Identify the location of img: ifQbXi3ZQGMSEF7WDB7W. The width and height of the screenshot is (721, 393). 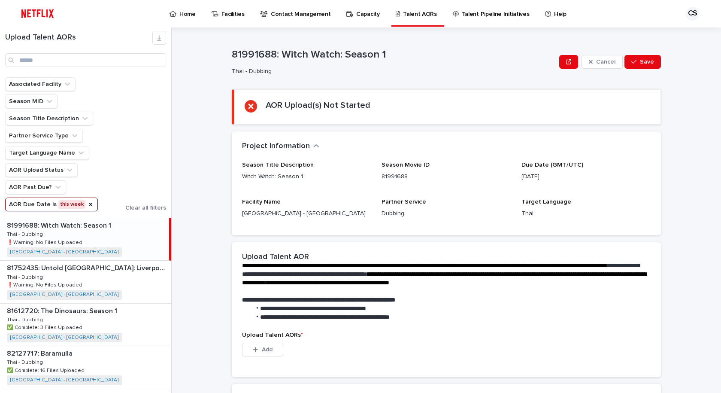
(37, 14).